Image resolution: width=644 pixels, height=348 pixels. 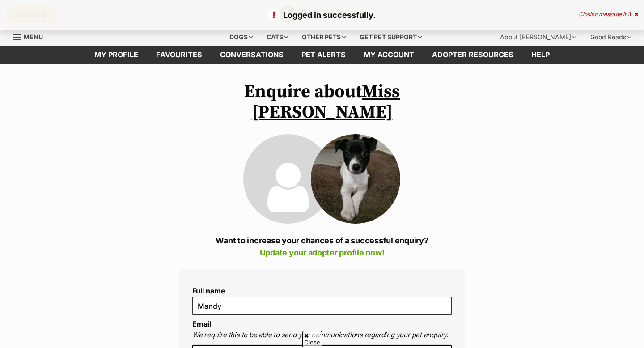 What do you see at coordinates (322, 246) in the screenshot?
I see `p: Want to increase your chances of a successful enquiry?` at bounding box center [322, 246].